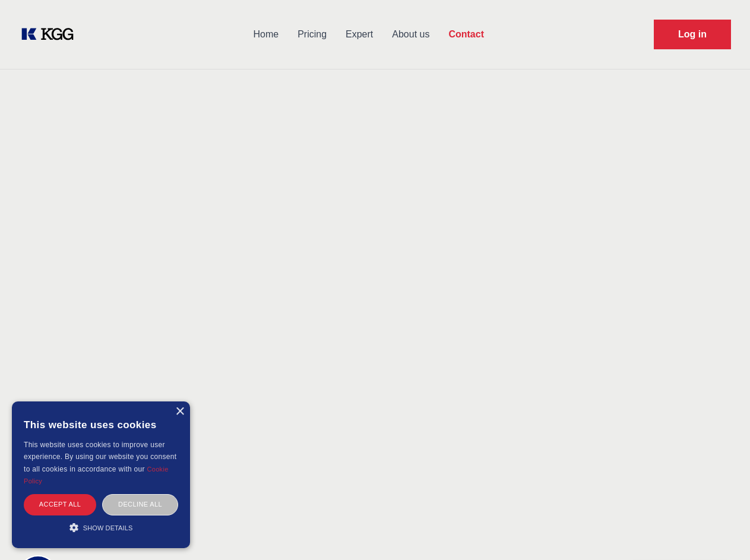 This screenshot has height=560, width=750. I want to click on a: Home, so click(266, 34).